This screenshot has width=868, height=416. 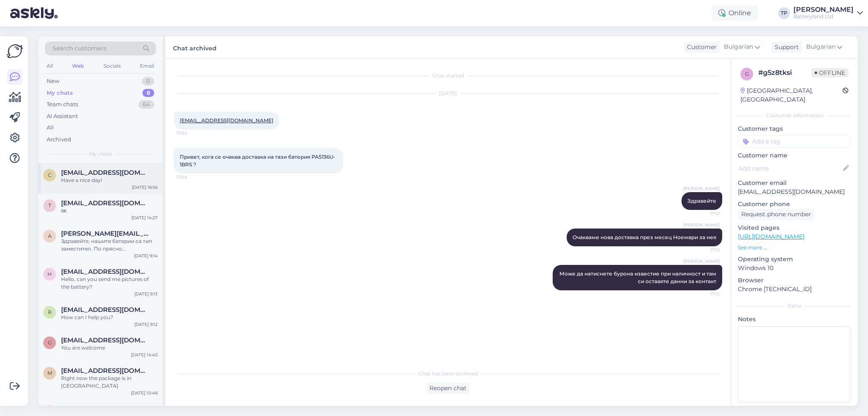 What do you see at coordinates (60, 93) in the screenshot?
I see `div: My chats` at bounding box center [60, 93].